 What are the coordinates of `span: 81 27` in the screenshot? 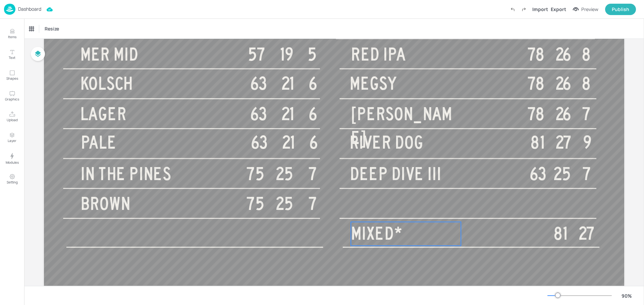 It's located at (574, 234).